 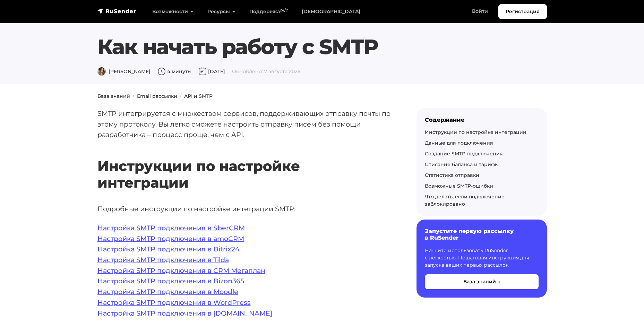 I want to click on a: Настройка SMTP подключения в Bitrix24, so click(x=169, y=249).